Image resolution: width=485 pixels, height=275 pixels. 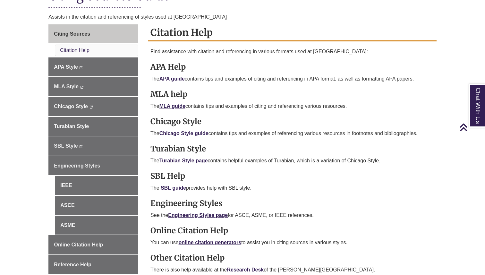 What do you see at coordinates (93, 87) in the screenshot?
I see `a: MLA Style` at bounding box center [93, 87].